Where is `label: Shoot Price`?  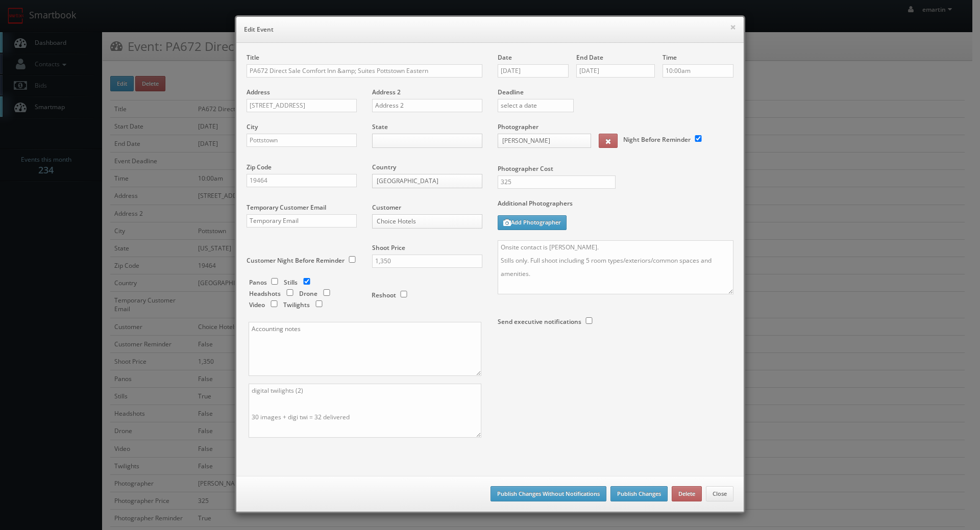 label: Shoot Price is located at coordinates (388, 247).